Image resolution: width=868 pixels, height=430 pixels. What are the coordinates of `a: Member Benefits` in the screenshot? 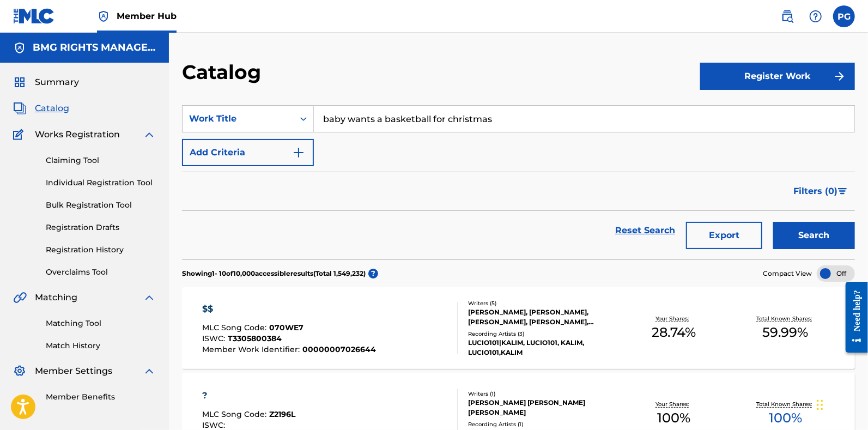 It's located at (101, 397).